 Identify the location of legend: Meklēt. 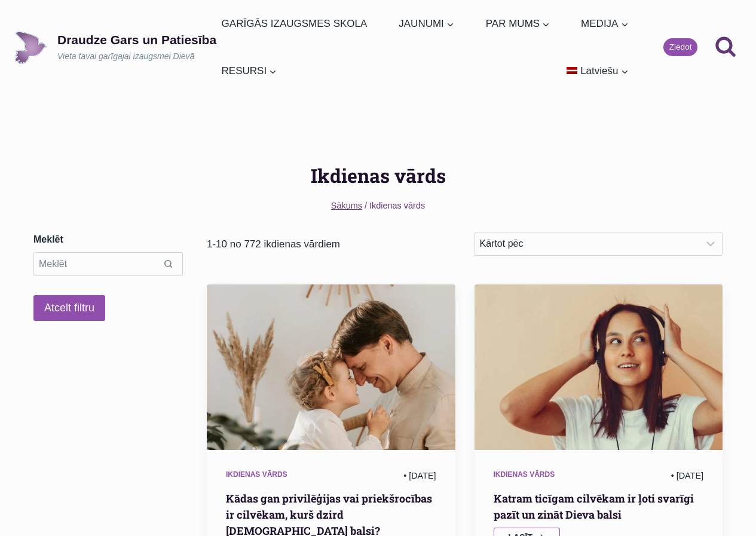
(48, 239).